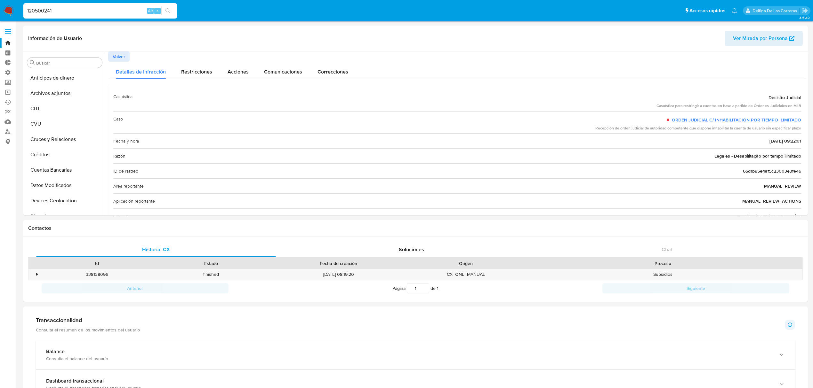 The image size is (813, 388). Describe the element at coordinates (415, 228) in the screenshot. I see `h1: Contactos` at that location.